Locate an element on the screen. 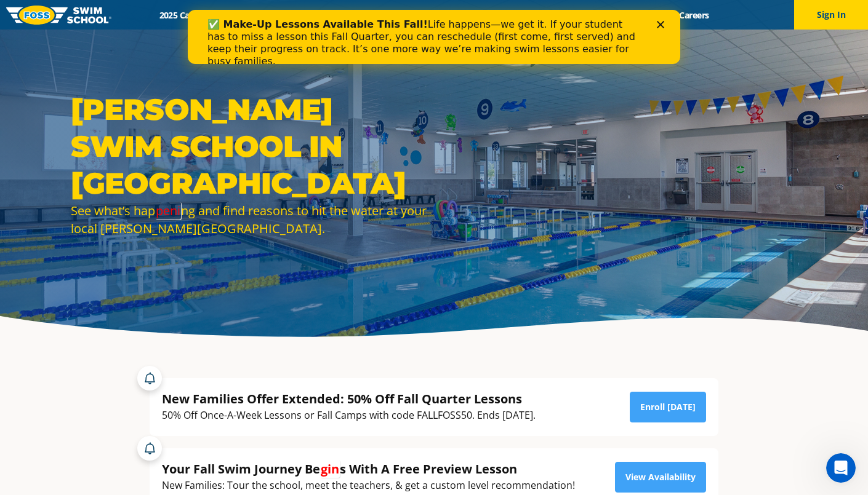 This screenshot has width=868, height=495. div: Life happens—we get it. If your student has to miss a lesson this Fall Quarter, you can reschedul... is located at coordinates (236, 33).